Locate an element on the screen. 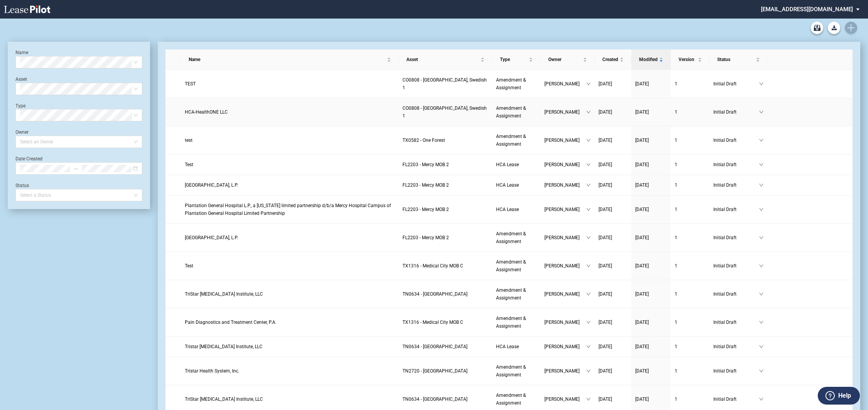  a: Pain Diagnostics and Treatment Center, P.A. is located at coordinates (290, 322).